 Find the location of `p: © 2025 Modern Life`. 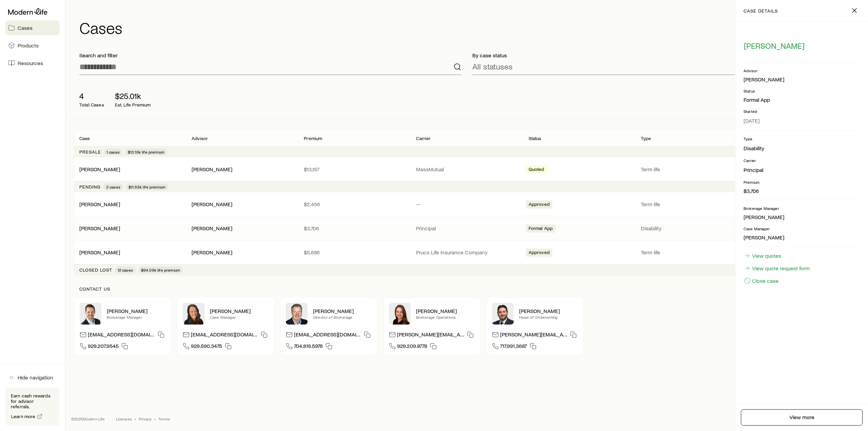

p: © 2025 Modern Life is located at coordinates (88, 419).